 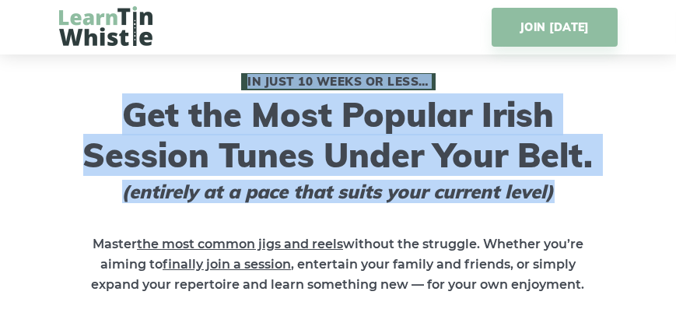 What do you see at coordinates (339, 191) in the screenshot?
I see `span: (entirely at a pace that suits your current level)` at bounding box center [339, 191].